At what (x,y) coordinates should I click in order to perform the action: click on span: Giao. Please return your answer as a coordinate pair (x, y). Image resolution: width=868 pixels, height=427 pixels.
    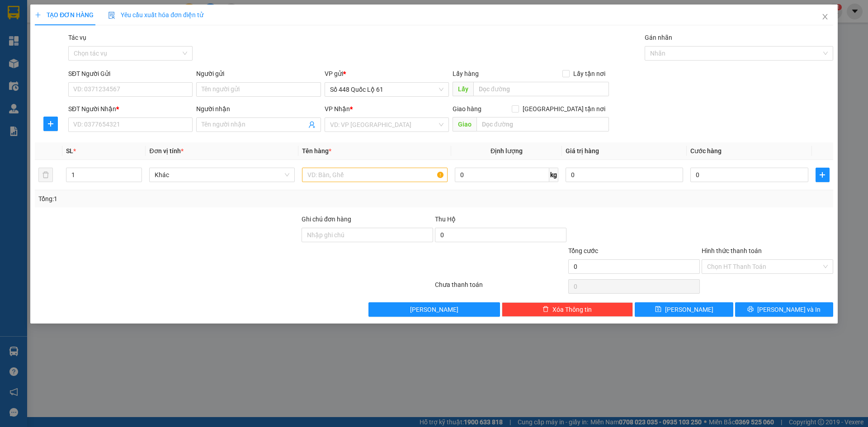
    Looking at the image, I should click on (464, 124).